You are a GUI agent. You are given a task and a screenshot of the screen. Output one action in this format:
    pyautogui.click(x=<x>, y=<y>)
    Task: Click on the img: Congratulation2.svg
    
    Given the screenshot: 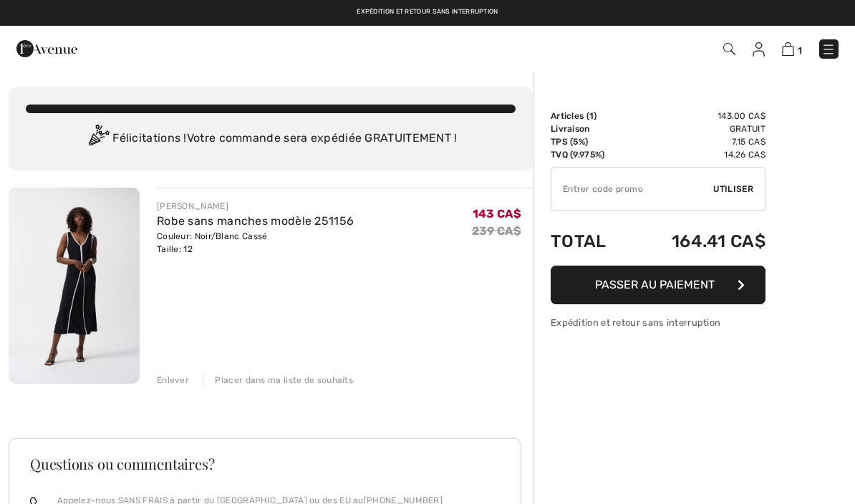 What is the action you would take?
    pyautogui.click(x=98, y=139)
    